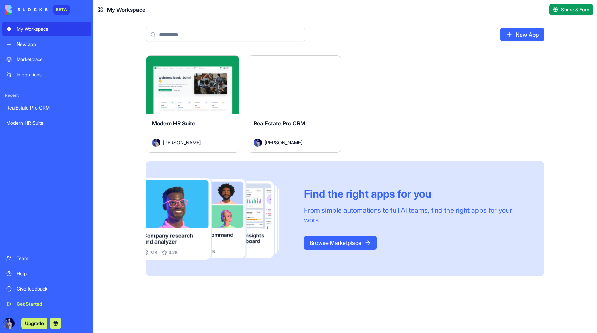  I want to click on div: BETA, so click(61, 10).